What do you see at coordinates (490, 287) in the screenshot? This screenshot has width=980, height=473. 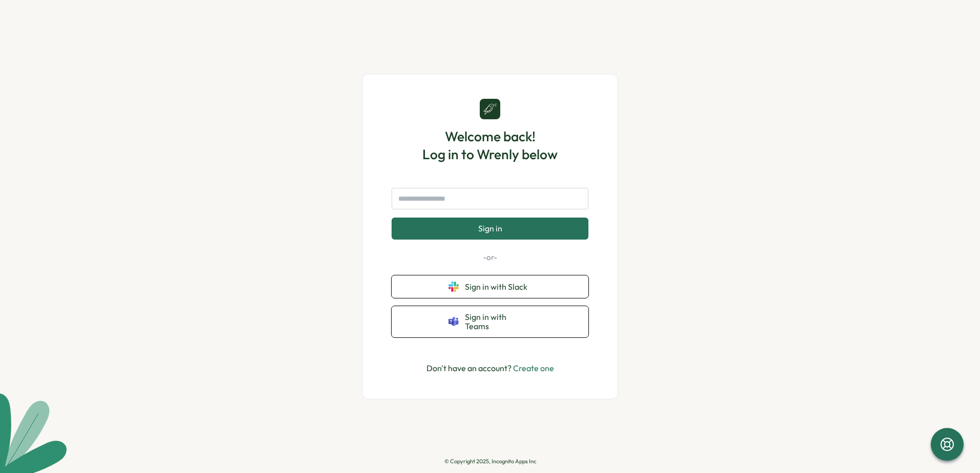 I see `button: Sign in with Slack` at bounding box center [490, 287].